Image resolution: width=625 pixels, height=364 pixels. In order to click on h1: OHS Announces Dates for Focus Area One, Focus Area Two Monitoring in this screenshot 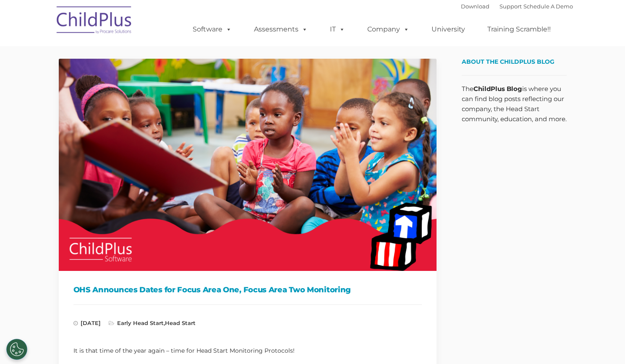, I will do `click(248, 290)`.